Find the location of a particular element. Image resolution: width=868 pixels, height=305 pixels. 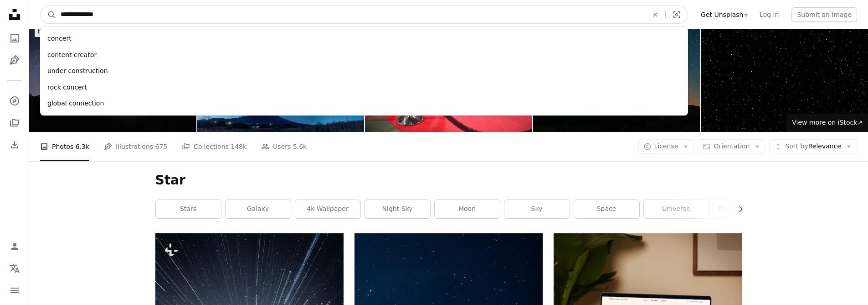

span: 20% off at iStock ↗ is located at coordinates (124, 31).